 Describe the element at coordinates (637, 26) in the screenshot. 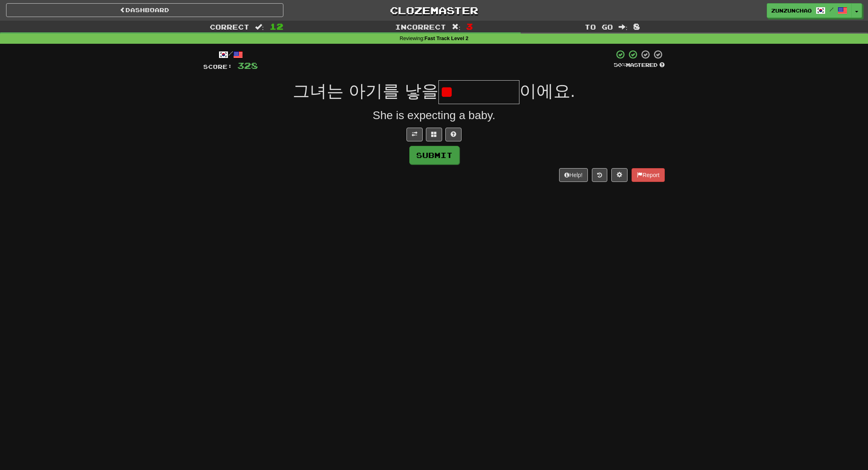

I see `span: 8` at that location.